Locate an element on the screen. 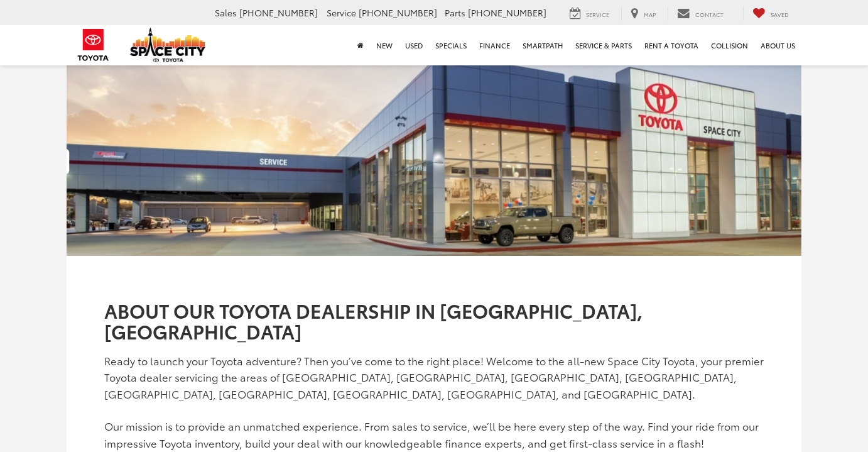  a: Rent a Toyota is located at coordinates (672, 46).